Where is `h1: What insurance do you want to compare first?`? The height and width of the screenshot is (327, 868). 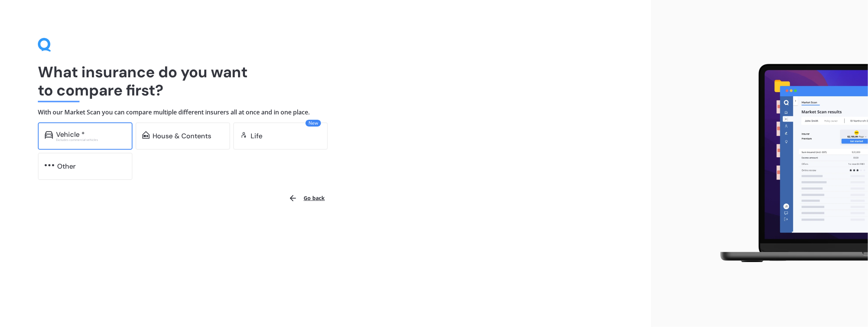 h1: What insurance do you want to compare first? is located at coordinates (326, 81).